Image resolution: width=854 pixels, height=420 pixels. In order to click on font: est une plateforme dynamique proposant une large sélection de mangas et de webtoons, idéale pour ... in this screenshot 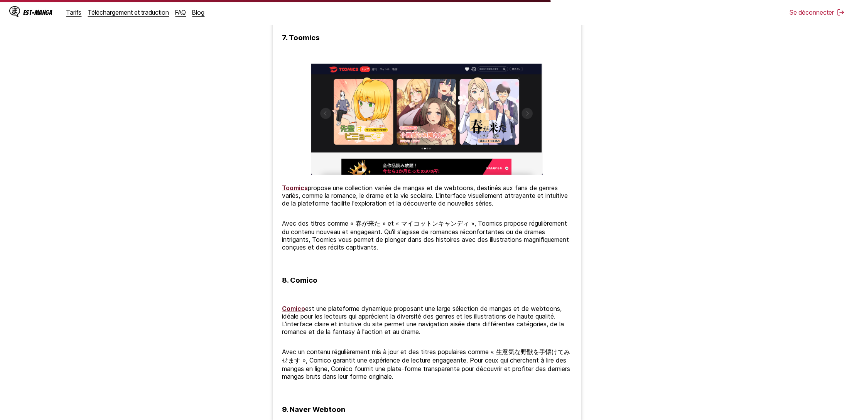, I will do `click(423, 320)`.